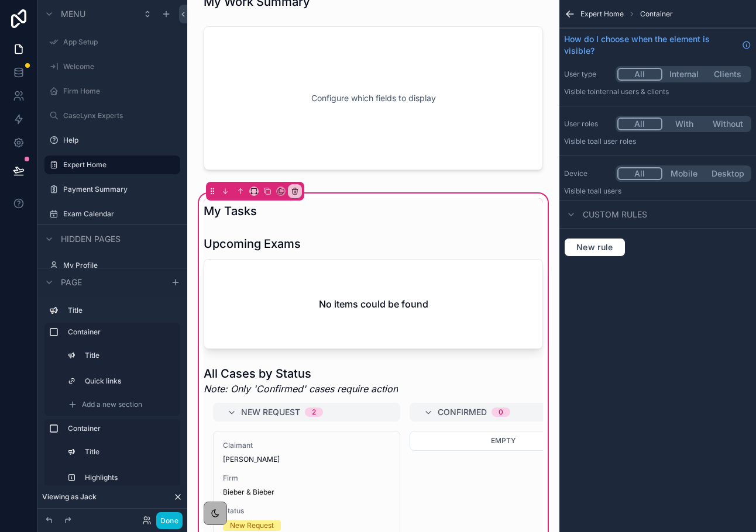 The image size is (756, 532). Describe the element at coordinates (120, 189) in the screenshot. I see `label: Payment Summary` at that location.